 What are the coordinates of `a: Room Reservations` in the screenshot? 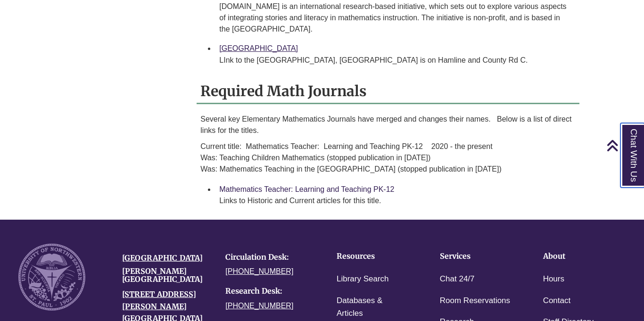 It's located at (475, 300).